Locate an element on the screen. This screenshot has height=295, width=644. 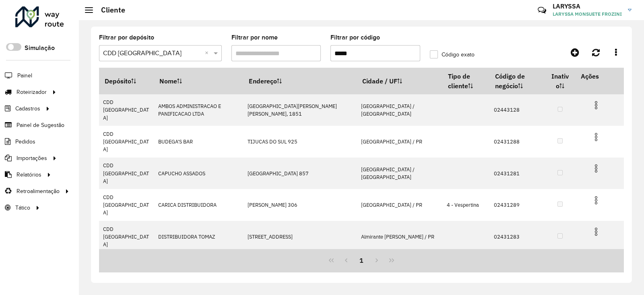
span: Retroalimentação is located at coordinates (38, 191).